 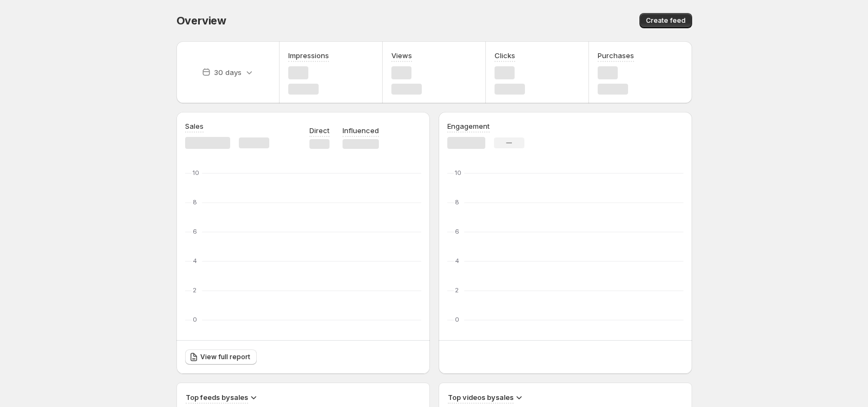 I want to click on span: Overview, so click(x=201, y=21).